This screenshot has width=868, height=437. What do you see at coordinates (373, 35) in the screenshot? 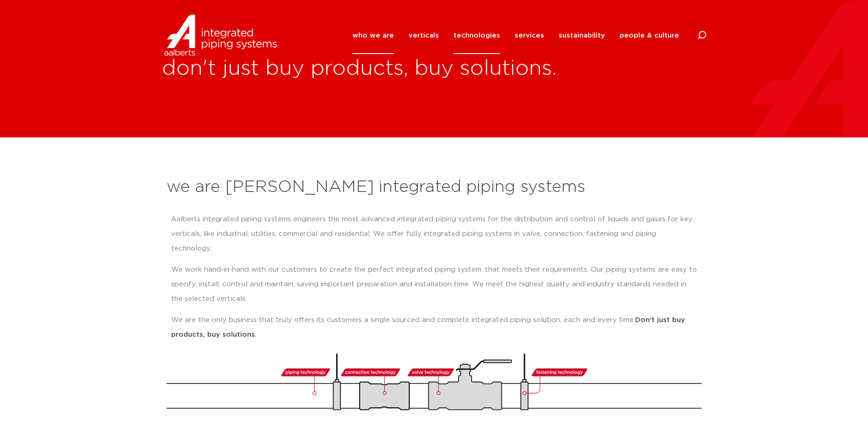
I see `a: who we are` at bounding box center [373, 35].